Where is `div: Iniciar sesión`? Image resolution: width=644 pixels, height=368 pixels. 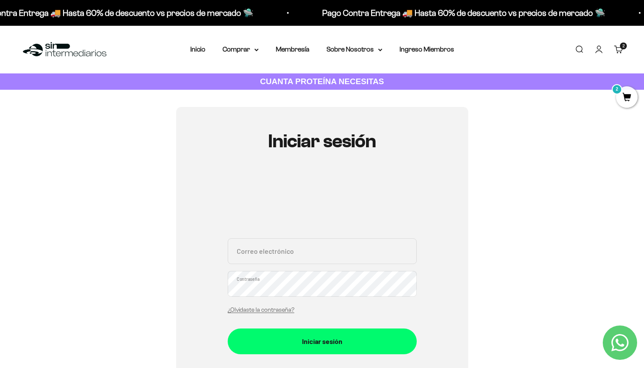 div: Iniciar sesión is located at coordinates (322, 341).